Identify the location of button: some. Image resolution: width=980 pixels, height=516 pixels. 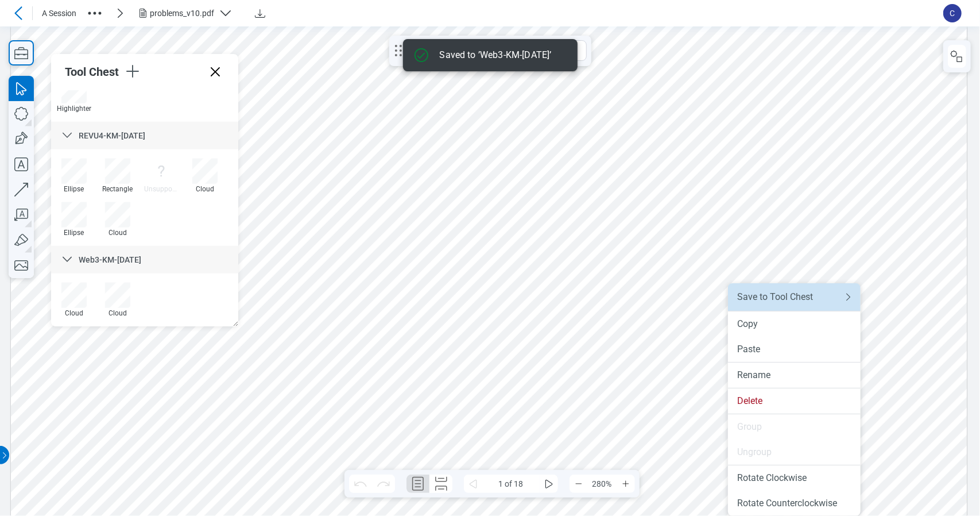
(549, 484).